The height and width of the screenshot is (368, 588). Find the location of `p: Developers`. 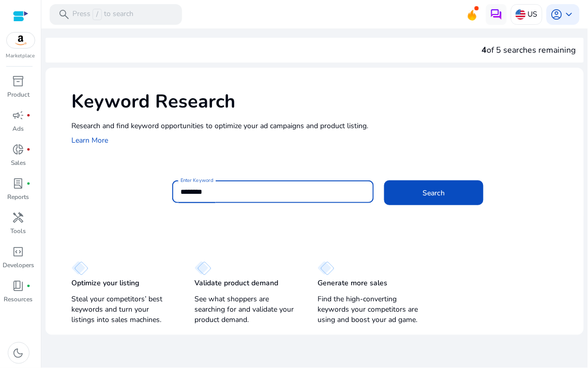

p: Developers is located at coordinates (18, 266).